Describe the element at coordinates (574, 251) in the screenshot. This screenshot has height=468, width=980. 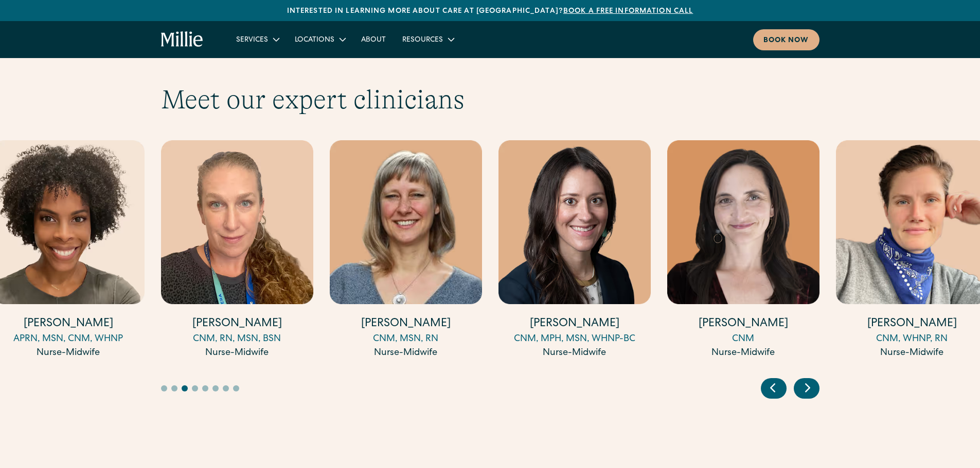
I see `div: 7 / 17` at that location.